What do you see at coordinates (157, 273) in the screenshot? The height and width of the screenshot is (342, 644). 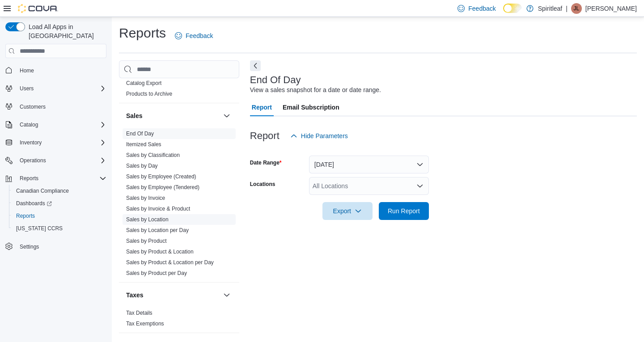 I see `span: Sales by Product per Day` at bounding box center [157, 273].